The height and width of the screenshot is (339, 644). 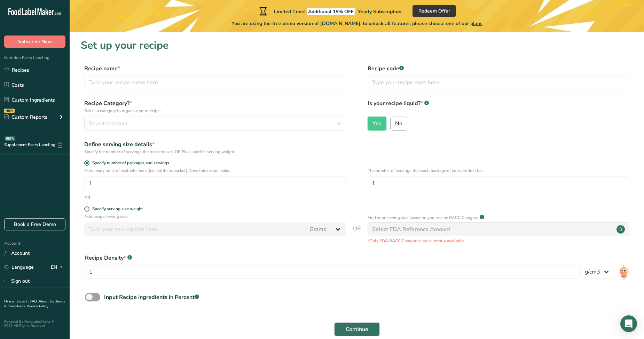 What do you see at coordinates (434, 11) in the screenshot?
I see `span: Redeem Offer` at bounding box center [434, 11].